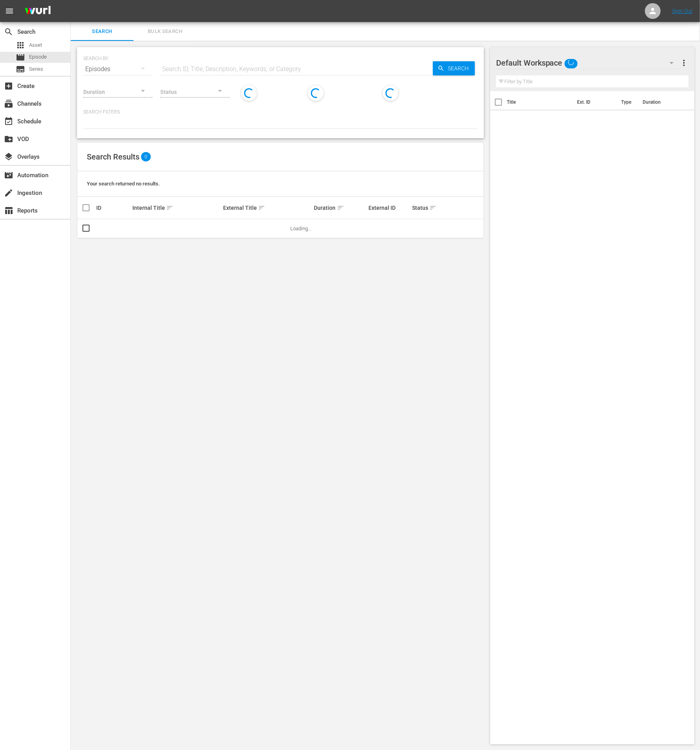  What do you see at coordinates (113, 157) in the screenshot?
I see `span: Search Results` at bounding box center [113, 157].